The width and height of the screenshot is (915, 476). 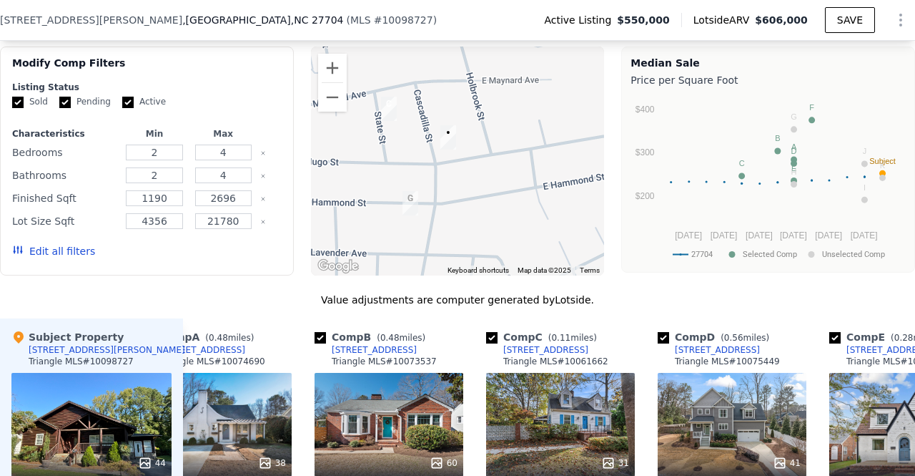 I want to click on span: 0.48, so click(x=390, y=338).